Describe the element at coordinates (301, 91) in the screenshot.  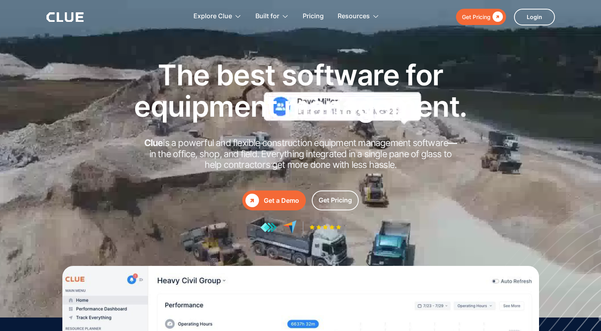
I see `h1: The best software for equipment management.` at that location.